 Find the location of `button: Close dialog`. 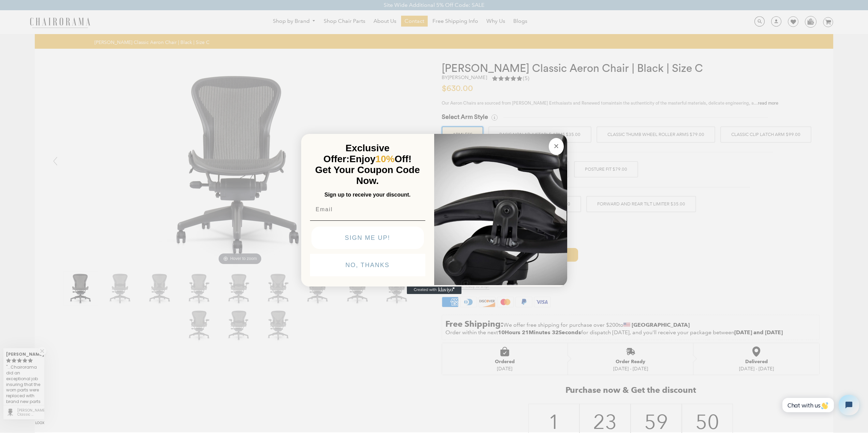

button: Close dialog is located at coordinates (556, 146).